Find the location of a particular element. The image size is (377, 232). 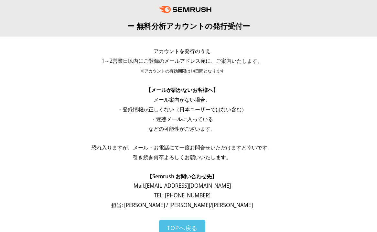

span: ・登録情報が正しくない（日本ユーザーではない含む） is located at coordinates (182, 109).